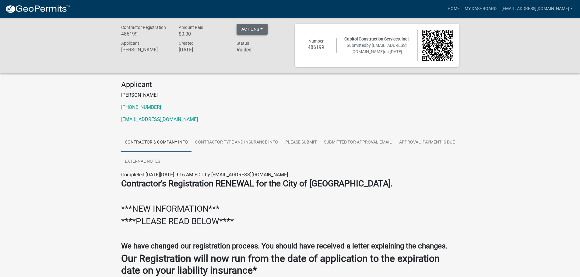 The height and width of the screenshot is (277, 580). What do you see at coordinates (236, 143) in the screenshot?
I see `a: Contractor Type and Insurance Info` at bounding box center [236, 143].